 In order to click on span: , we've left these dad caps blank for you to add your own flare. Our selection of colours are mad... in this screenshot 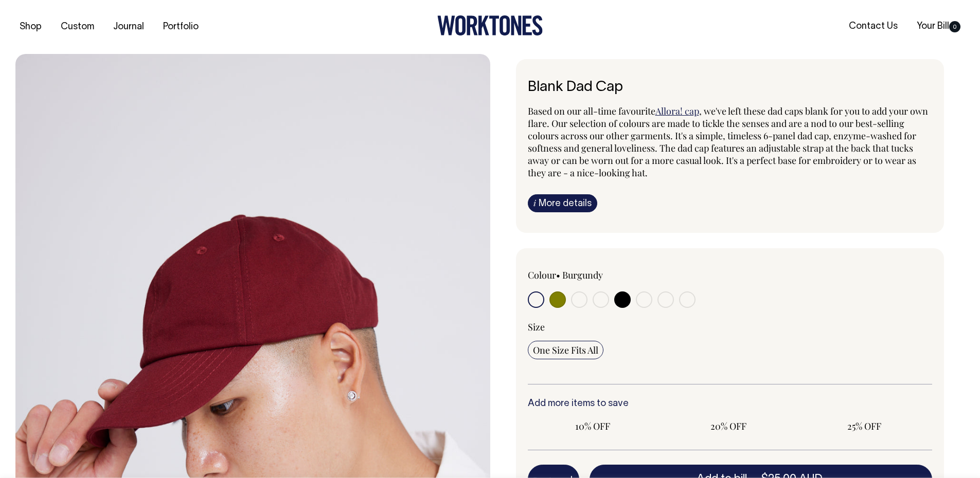, I will do `click(728, 142)`.